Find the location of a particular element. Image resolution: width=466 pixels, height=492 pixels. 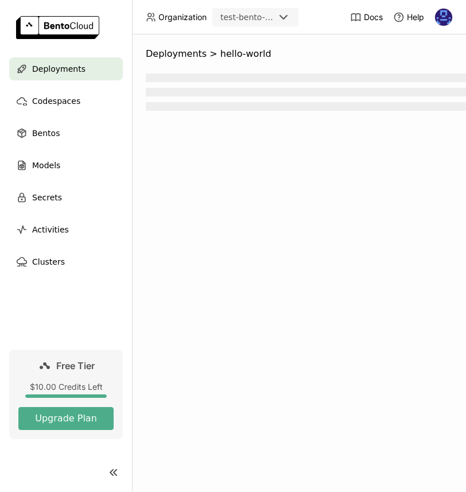

span: Clusters is located at coordinates (48, 262).